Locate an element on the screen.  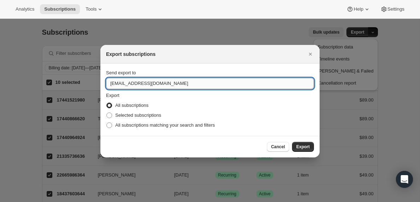
h2: Export subscriptions is located at coordinates (131, 54).